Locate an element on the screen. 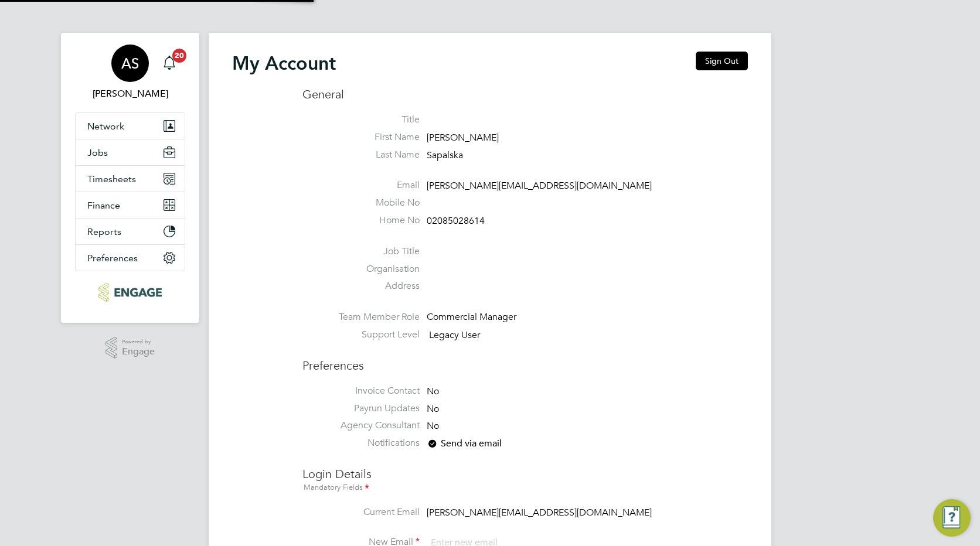  span: Jobs is located at coordinates (97, 152).